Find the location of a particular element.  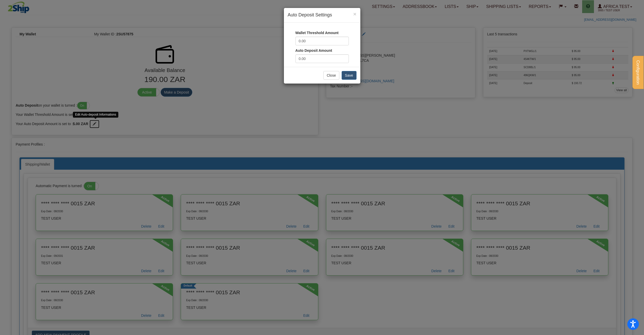

button: Save is located at coordinates (349, 76).